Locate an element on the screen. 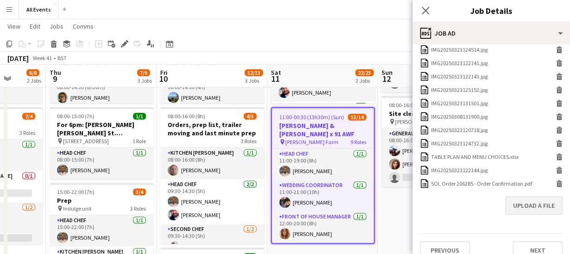 This screenshot has width=570, height=254. button: All Events is located at coordinates (39, 9).